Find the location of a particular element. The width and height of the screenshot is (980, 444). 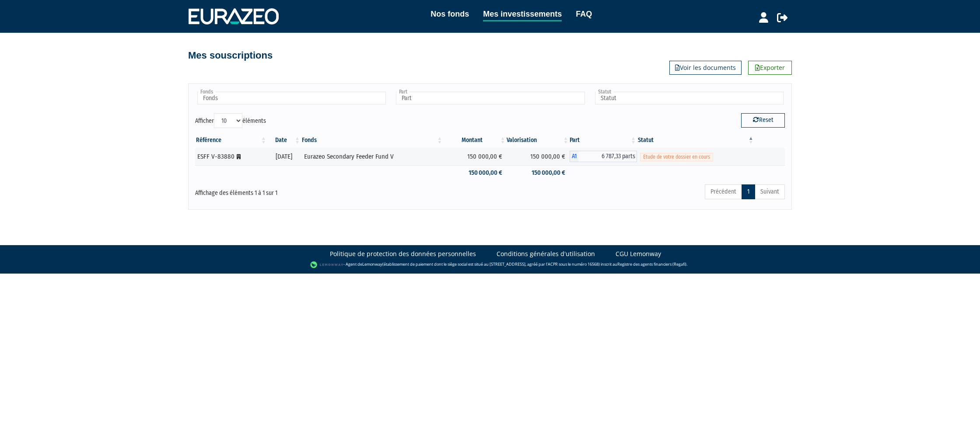

span: 6 787,33 parts is located at coordinates (608, 157).